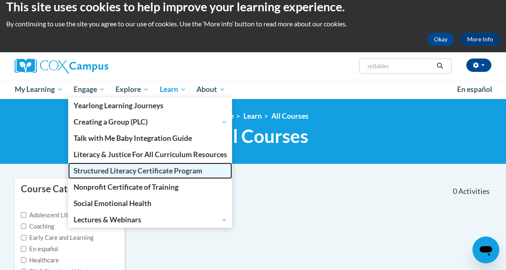 The width and height of the screenshot is (506, 270). Describe the element at coordinates (37, 227) in the screenshot. I see `label: Coaching` at that location.